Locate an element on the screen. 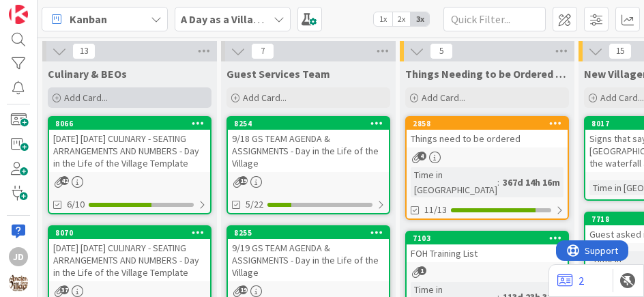  span: 4 is located at coordinates (422, 155).